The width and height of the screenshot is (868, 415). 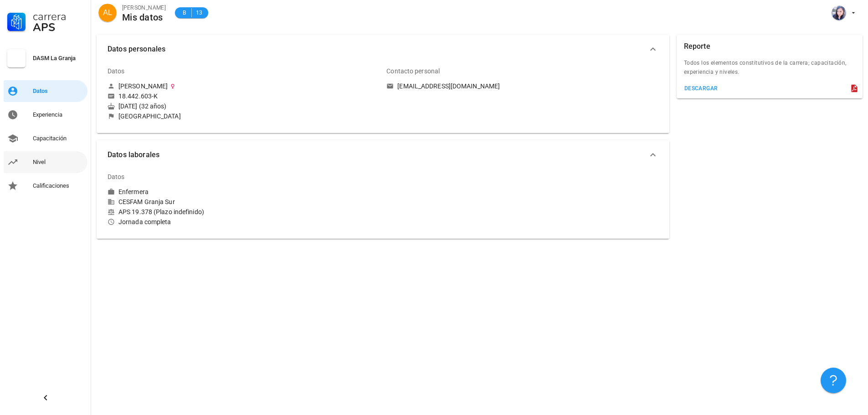 I want to click on div: APS 19.378 (Plazo indefinido), so click(x=243, y=212).